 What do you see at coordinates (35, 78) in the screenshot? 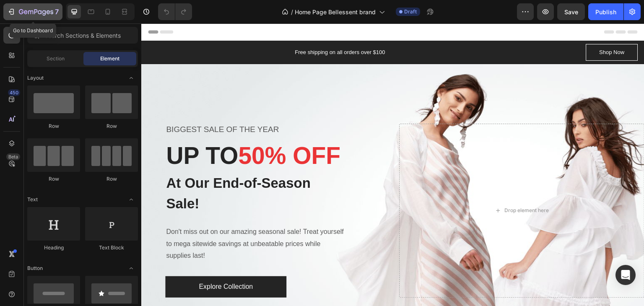
I see `span: Layout` at bounding box center [35, 78].